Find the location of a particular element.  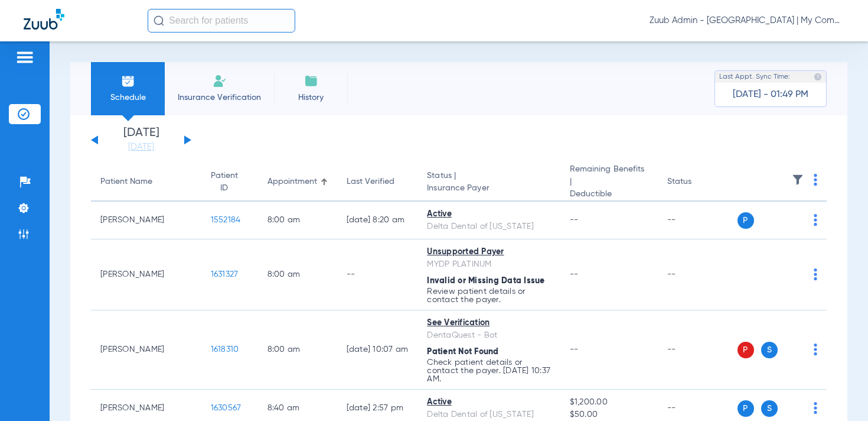

span: Insurance Payer is located at coordinates (488, 188).